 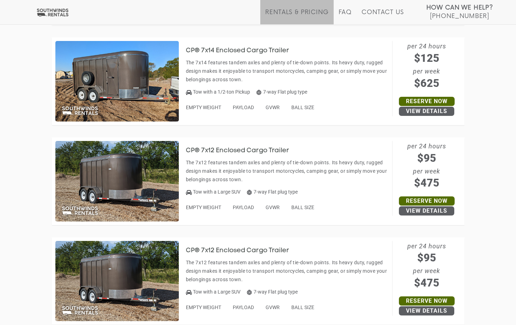 What do you see at coordinates (287, 71) in the screenshot?
I see `p: The 7x14 features tandem axles and plenty of tie-down points. Its heavy duty, rugged design makes...` at bounding box center [287, 71].